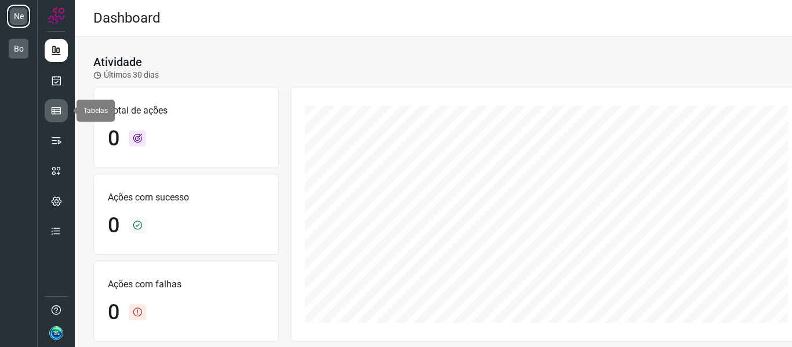  What do you see at coordinates (186, 111) in the screenshot?
I see `p: Total de ações` at bounding box center [186, 111].